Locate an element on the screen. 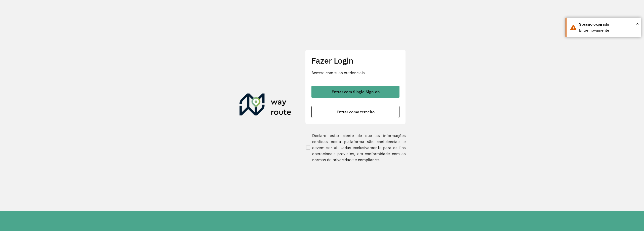  span: Entrar como terceiro is located at coordinates (355, 112).